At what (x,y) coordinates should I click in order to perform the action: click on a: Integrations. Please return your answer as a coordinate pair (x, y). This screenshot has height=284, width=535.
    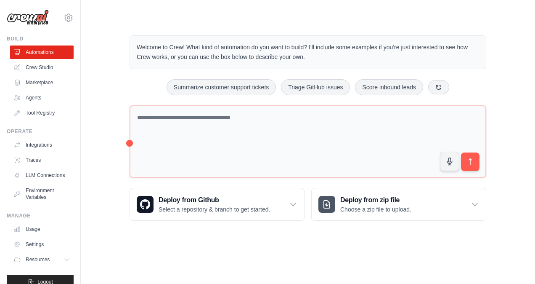
    Looking at the image, I should click on (42, 145).